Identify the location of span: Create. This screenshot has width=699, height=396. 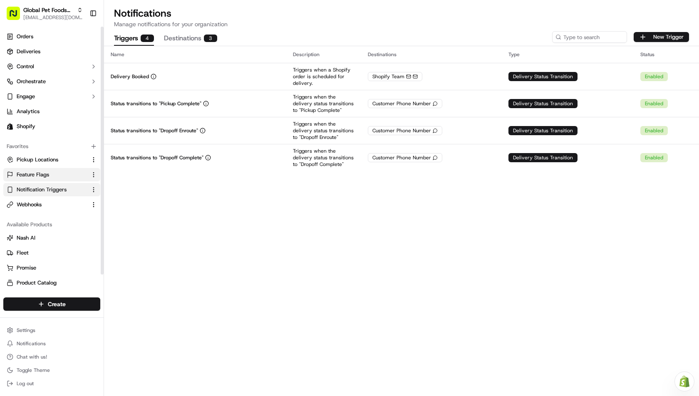
(57, 304).